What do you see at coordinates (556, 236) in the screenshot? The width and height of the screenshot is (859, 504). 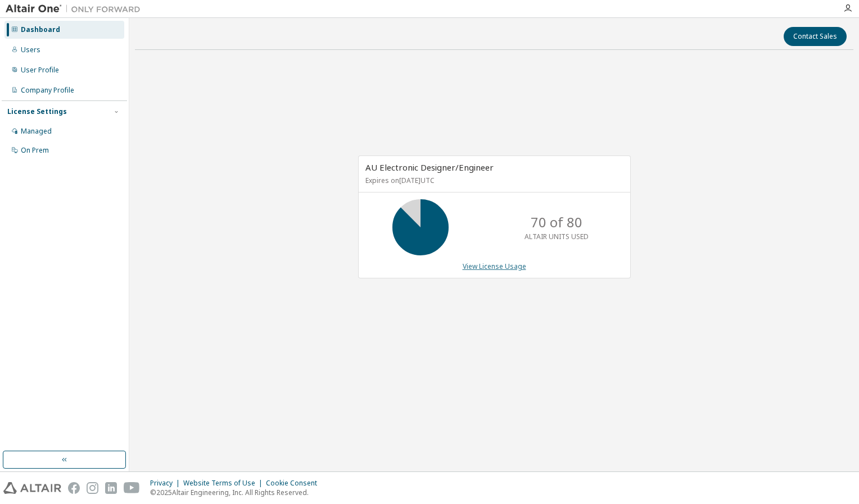 I see `p: ALTAIR UNITS USED` at bounding box center [556, 236].